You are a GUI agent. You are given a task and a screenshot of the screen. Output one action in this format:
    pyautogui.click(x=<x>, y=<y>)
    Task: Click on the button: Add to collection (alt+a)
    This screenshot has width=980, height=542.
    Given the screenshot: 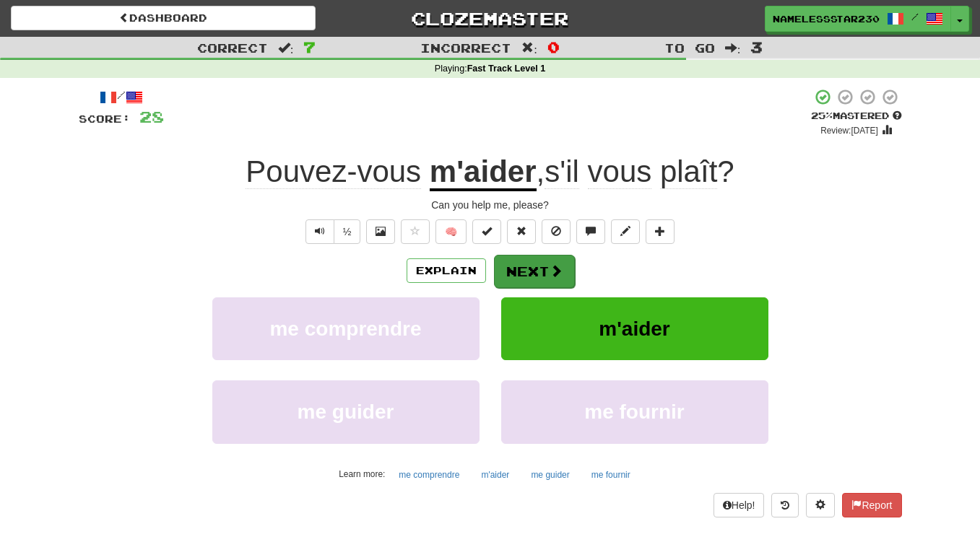 What is the action you would take?
    pyautogui.click(x=661, y=231)
    